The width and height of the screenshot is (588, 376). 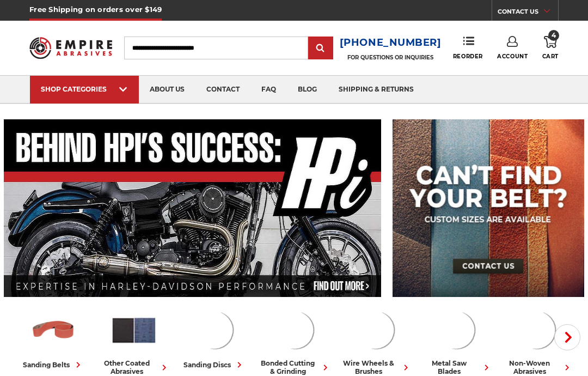 What do you see at coordinates (376, 331) in the screenshot?
I see `img: Wire Wheels & Brushes` at bounding box center [376, 331].